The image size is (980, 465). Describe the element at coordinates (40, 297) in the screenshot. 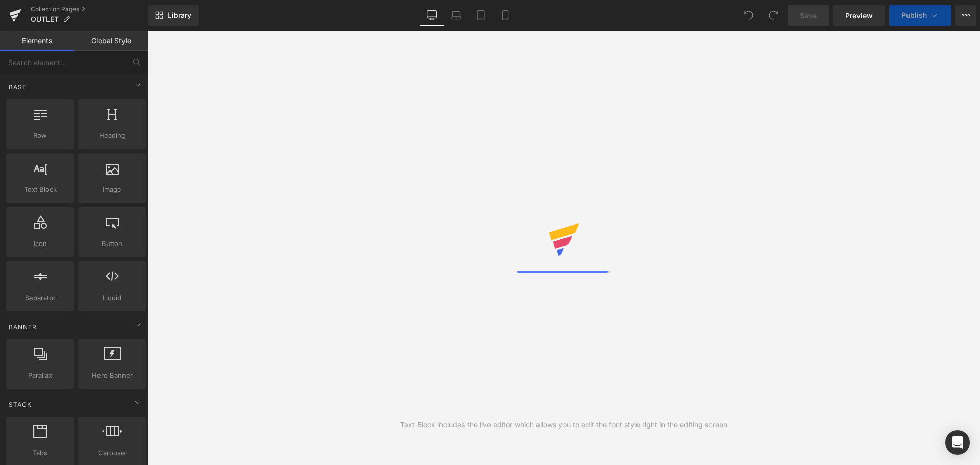

I see `span: Separator` at that location.